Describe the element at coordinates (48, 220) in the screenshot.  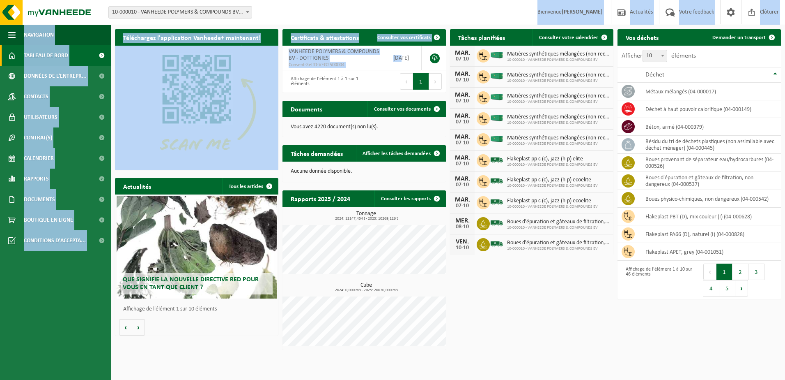
I see `span: Boutique en ligne` at that location.